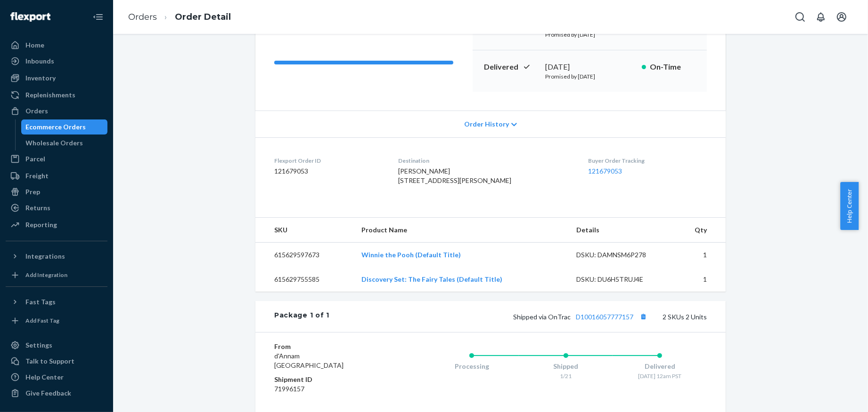  I want to click on a: Winnie the Pooh (Default Title), so click(410, 255).